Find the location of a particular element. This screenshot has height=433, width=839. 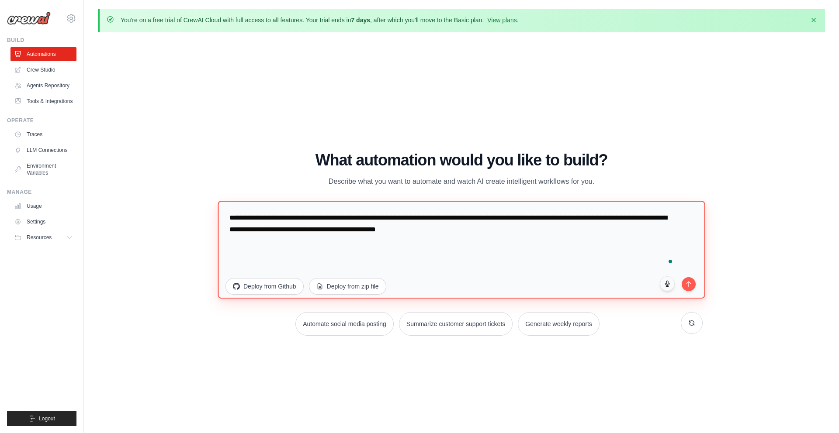

h1: What automation would you like to build? is located at coordinates (461, 160).